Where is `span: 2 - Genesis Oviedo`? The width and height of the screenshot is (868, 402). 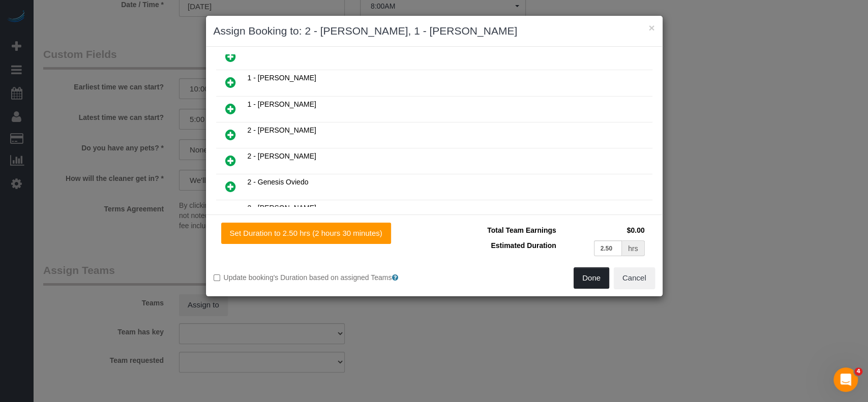 span: 2 - Genesis Oviedo is located at coordinates (278, 182).